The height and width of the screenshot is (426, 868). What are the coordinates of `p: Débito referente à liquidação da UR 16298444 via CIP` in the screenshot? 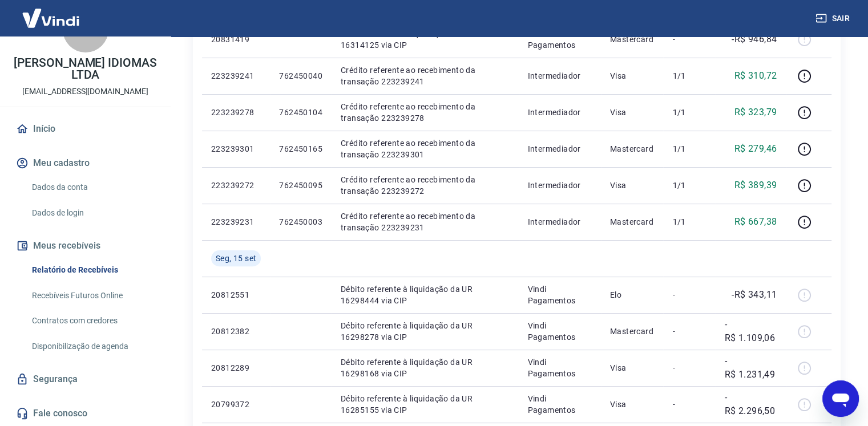 It's located at (425, 295).